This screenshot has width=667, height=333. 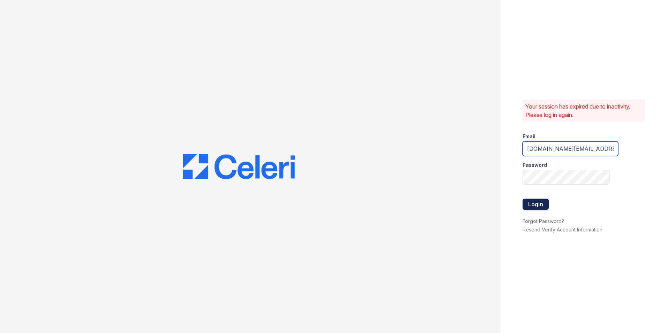 What do you see at coordinates (239, 166) in the screenshot?
I see `img: CE_Logo_Blue-a8612792a0a2168367f1c8372b55b34899dd931a85d93a1a3d3e32e68fde9ad4.png` at bounding box center [239, 166].